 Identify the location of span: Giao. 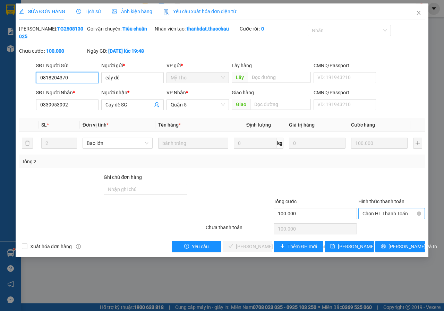
(241, 104).